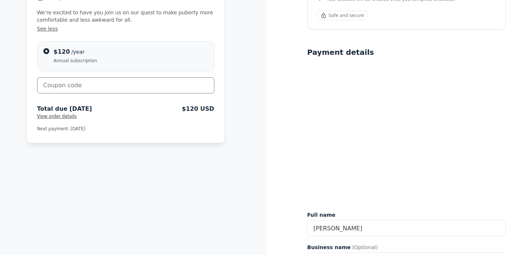 The width and height of the screenshot is (532, 255). Describe the element at coordinates (62, 51) in the screenshot. I see `span: $120` at that location.